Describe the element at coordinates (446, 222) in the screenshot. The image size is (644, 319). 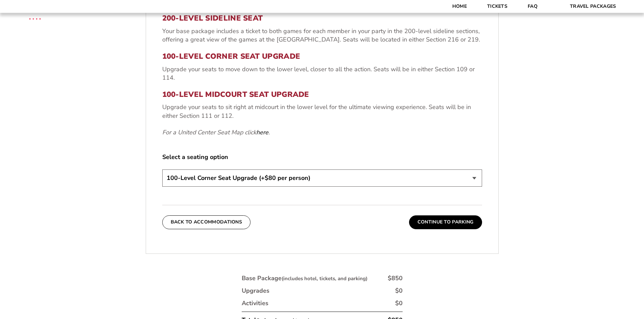
I see `button: Continue To Parking` at that location.